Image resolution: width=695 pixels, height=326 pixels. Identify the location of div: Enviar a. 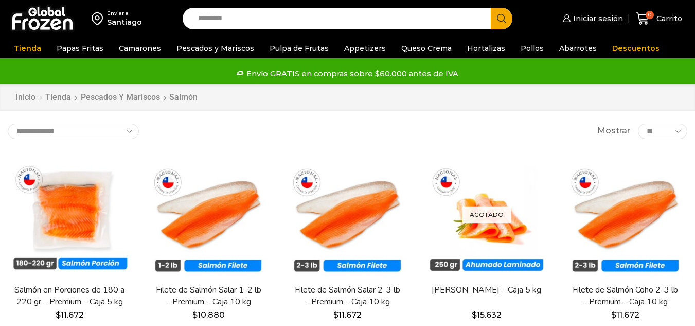
(125, 13).